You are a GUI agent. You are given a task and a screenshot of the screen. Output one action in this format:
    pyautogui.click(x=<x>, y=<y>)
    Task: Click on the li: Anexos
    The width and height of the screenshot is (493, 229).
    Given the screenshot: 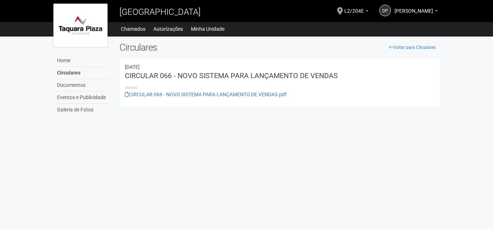 What is the action you would take?
    pyautogui.click(x=279, y=88)
    